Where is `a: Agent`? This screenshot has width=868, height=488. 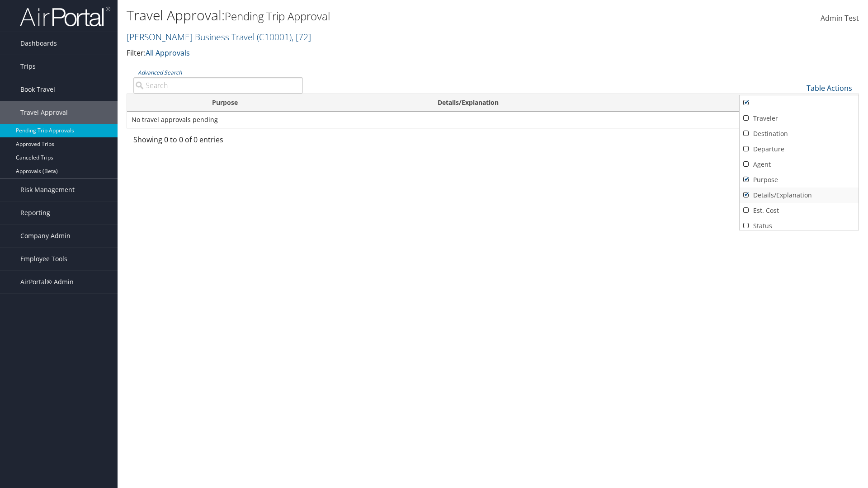 a: Agent is located at coordinates (799, 165).